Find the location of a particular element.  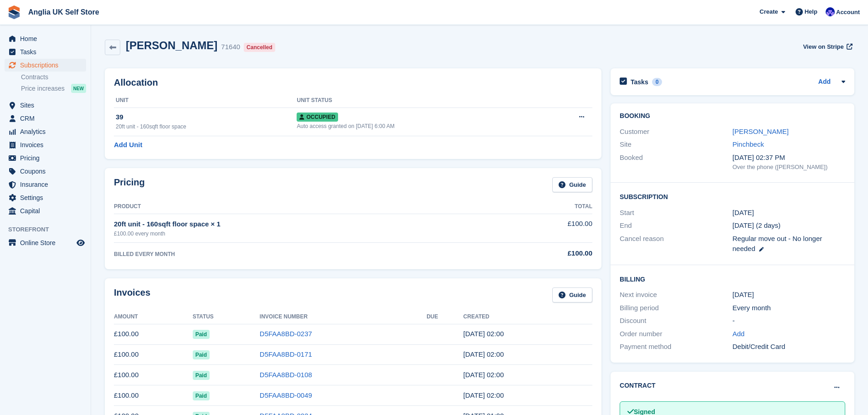

div: NEW is located at coordinates (79, 88).